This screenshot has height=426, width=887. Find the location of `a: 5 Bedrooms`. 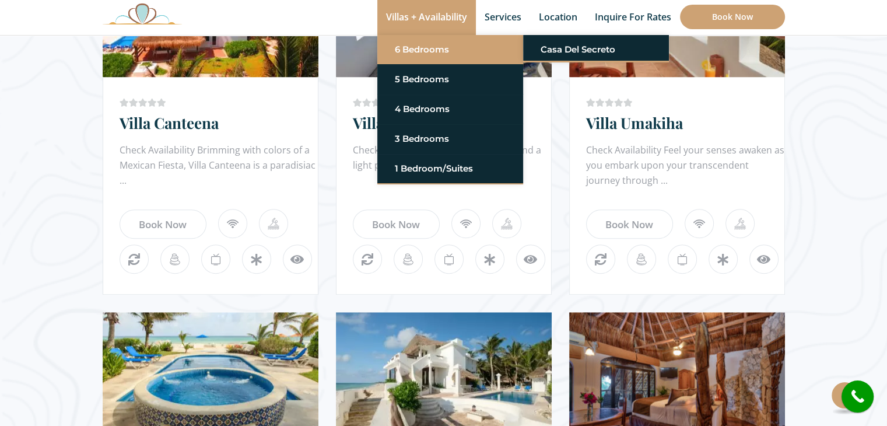

a: 5 Bedrooms is located at coordinates (450, 79).